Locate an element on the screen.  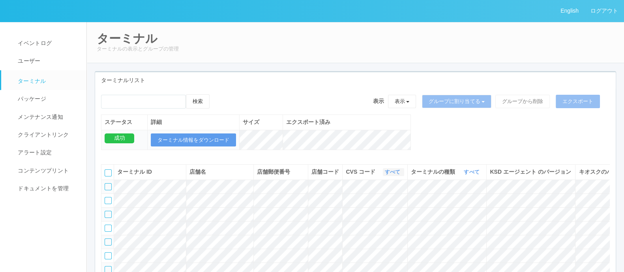
a: イベントログ is located at coordinates (47, 43).